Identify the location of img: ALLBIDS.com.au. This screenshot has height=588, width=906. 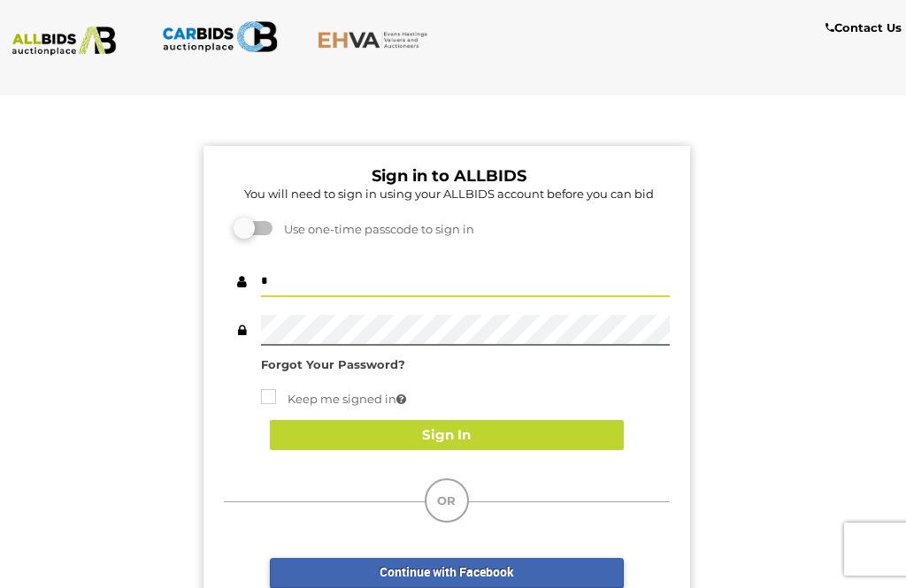
(64, 41).